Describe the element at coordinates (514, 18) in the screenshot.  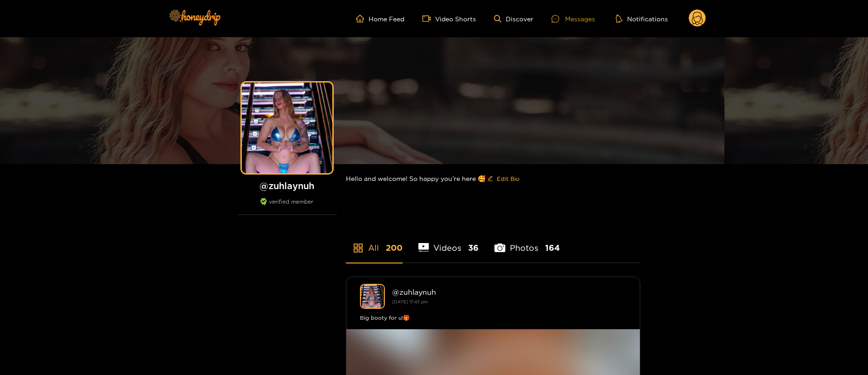
I see `a: Discover` at that location.